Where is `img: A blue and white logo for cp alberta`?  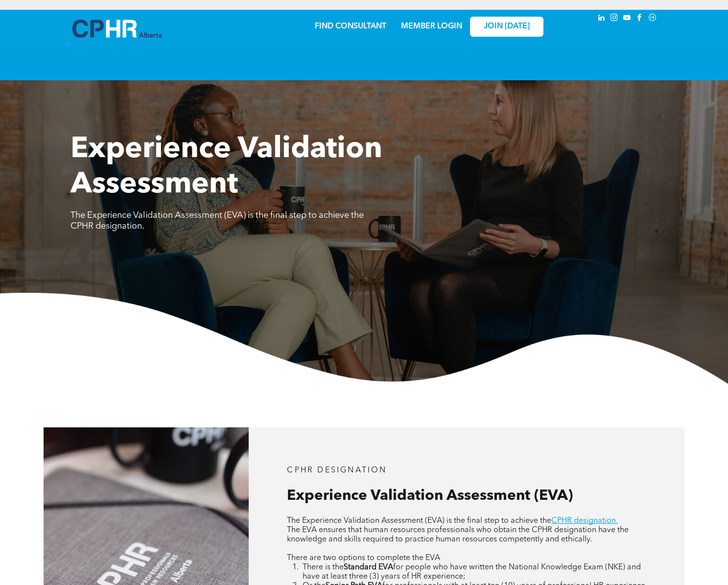
img: A blue and white logo for cp alberta is located at coordinates (117, 29).